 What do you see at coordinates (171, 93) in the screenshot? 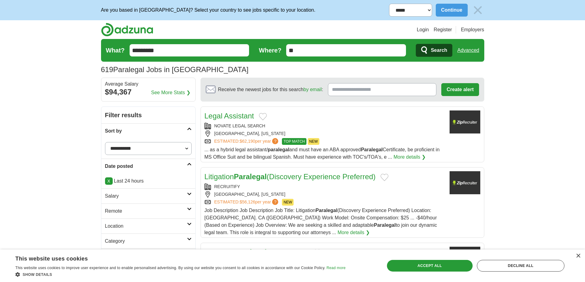
I see `a: See More Stats ❯` at bounding box center [171, 93].